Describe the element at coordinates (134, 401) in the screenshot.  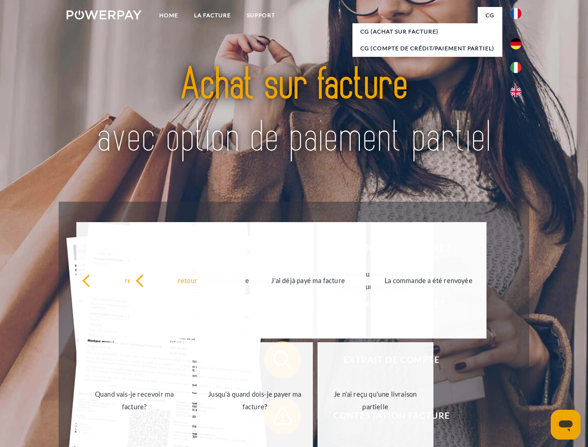
I see `div: Quand vais-je recevoir ma facture?` at that location.